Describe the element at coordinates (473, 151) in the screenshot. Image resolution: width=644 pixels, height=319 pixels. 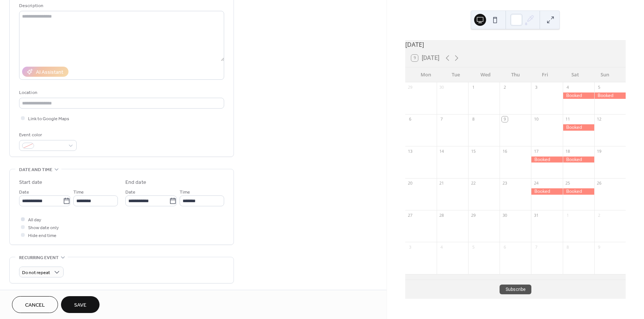
I see `div: 15` at that location.